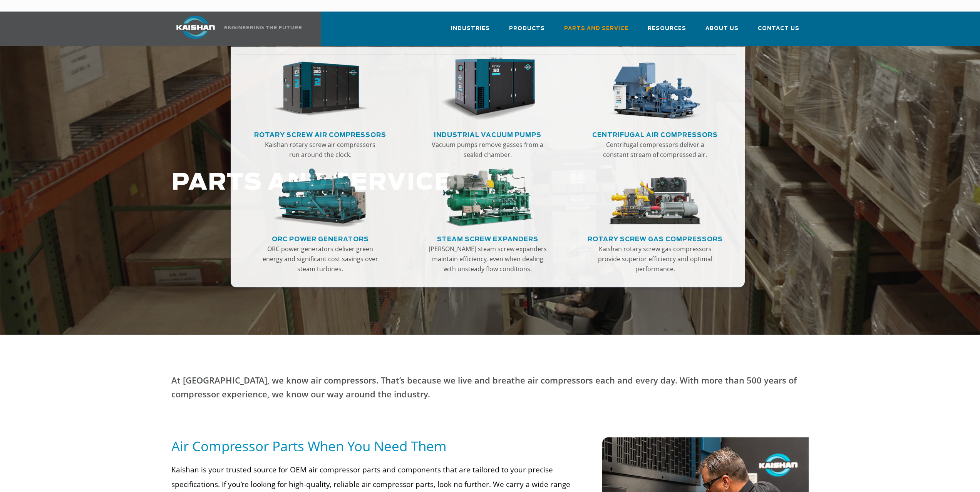 The height and width of the screenshot is (492, 980). I want to click on span: Resources, so click(667, 28).